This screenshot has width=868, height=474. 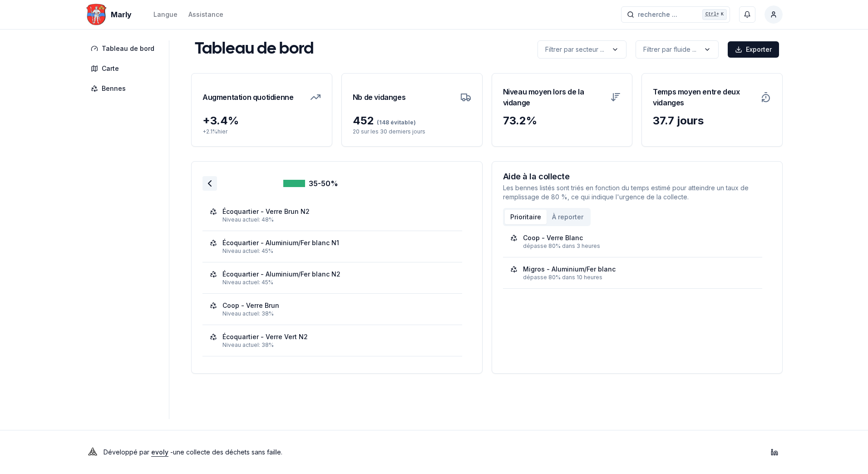 I want to click on span: Marly, so click(x=121, y=14).